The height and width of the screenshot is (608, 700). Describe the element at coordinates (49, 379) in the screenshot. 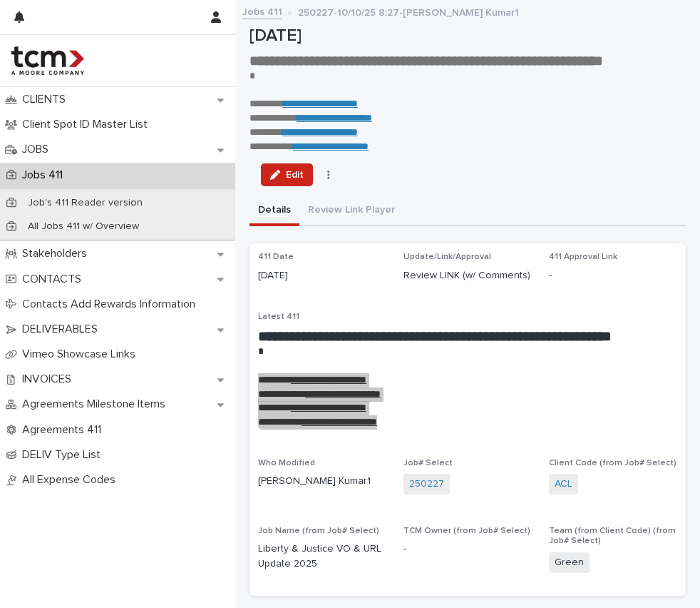

I see `p: INVOICES` at that location.